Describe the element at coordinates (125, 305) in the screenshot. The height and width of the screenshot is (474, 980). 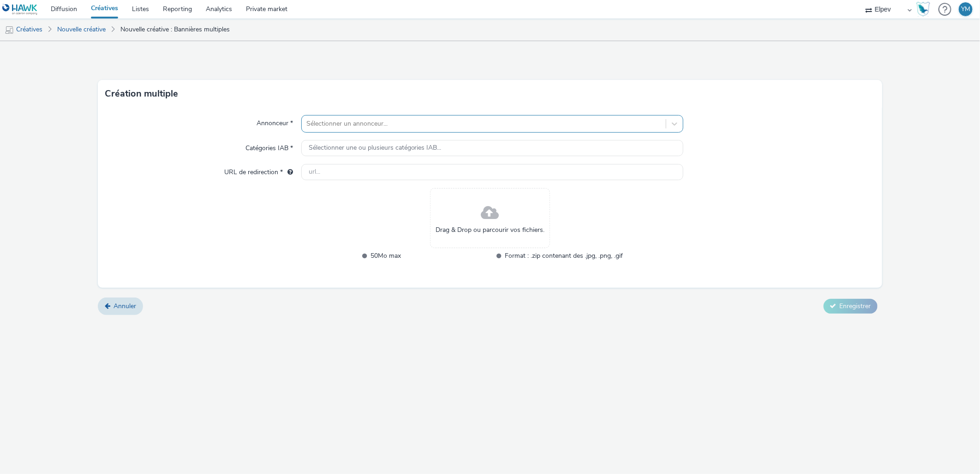
I see `span: Annuler` at that location.